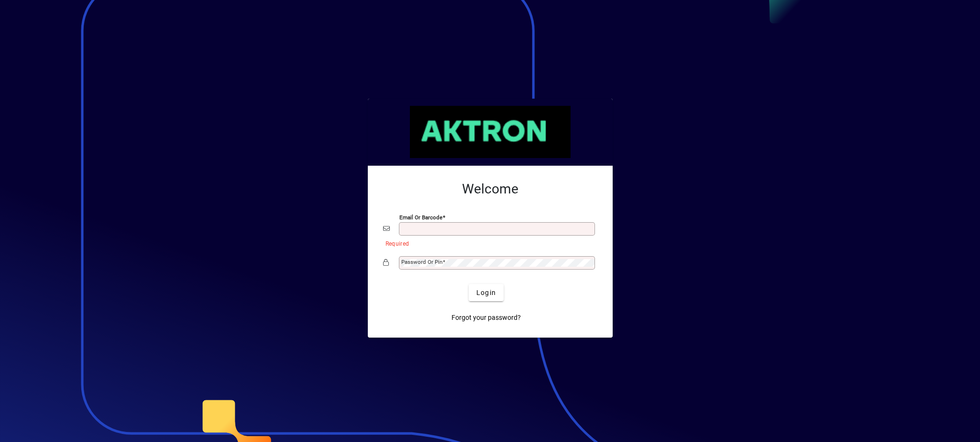 The width and height of the screenshot is (980, 442). What do you see at coordinates (487, 243) in the screenshot?
I see `mat-error: Required` at bounding box center [487, 243].